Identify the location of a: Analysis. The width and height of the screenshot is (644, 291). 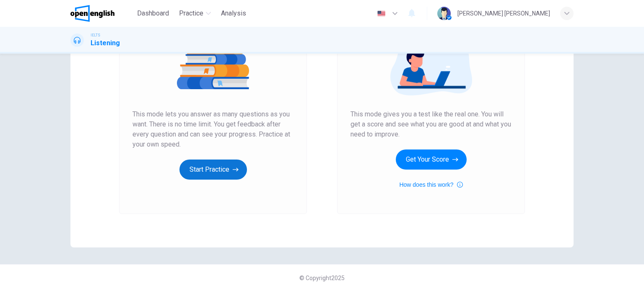
(234, 13).